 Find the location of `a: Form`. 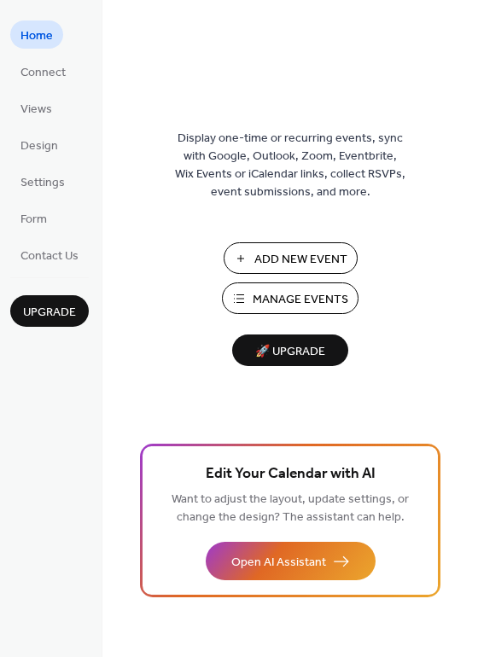

a: Form is located at coordinates (33, 218).